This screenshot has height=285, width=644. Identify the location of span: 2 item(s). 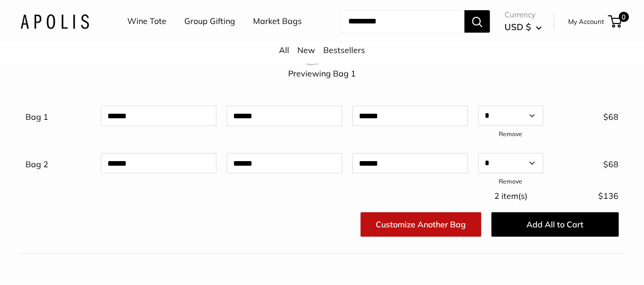
(510, 195).